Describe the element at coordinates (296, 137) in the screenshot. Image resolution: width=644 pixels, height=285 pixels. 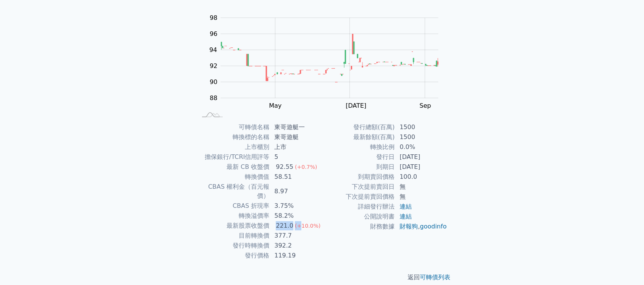
I see `td: 東哥遊艇` at that location.